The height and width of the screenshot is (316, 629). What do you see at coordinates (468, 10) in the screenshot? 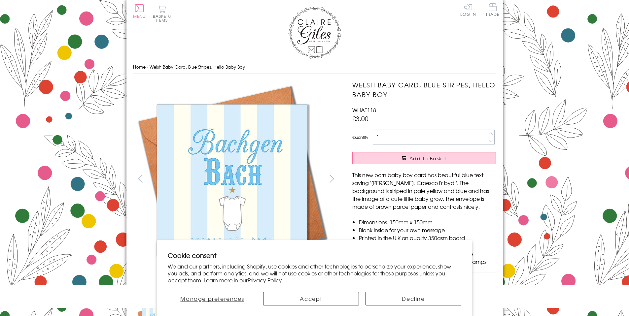
I see `a: Log In` at bounding box center [468, 10].